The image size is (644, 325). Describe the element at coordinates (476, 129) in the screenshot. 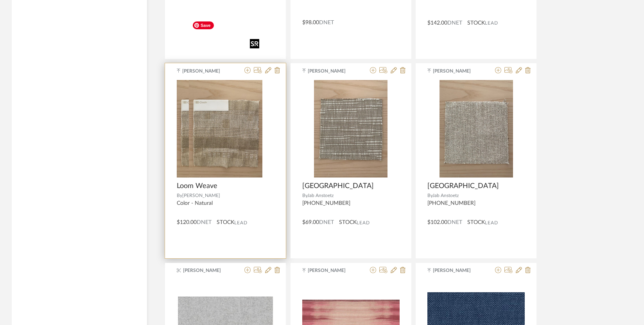

I see `img: Reykjavik` at that location.